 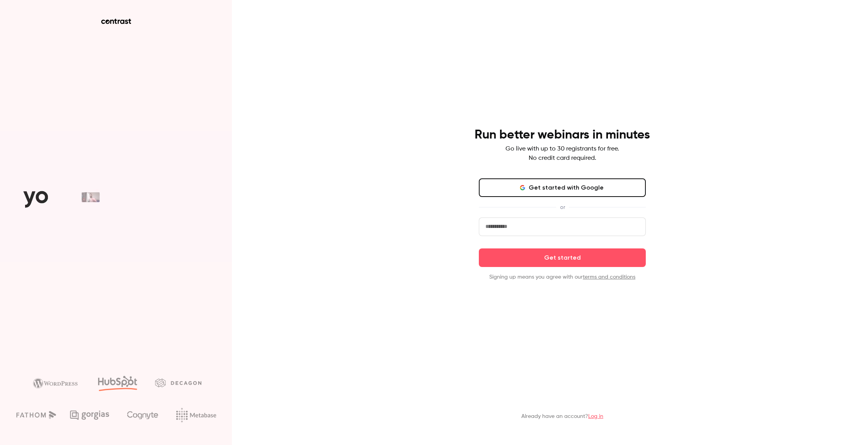 I want to click on h4: Run better webinars in minutes, so click(x=562, y=135).